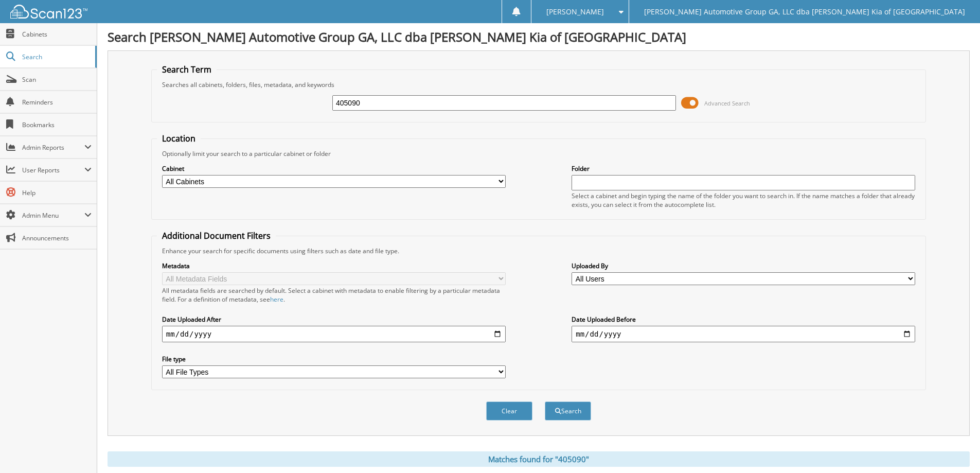 The height and width of the screenshot is (473, 980). I want to click on span: Cabinets, so click(56, 34).